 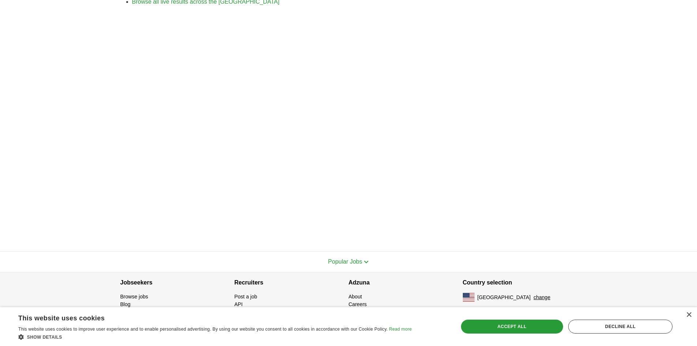 I want to click on a: Blog, so click(x=125, y=304).